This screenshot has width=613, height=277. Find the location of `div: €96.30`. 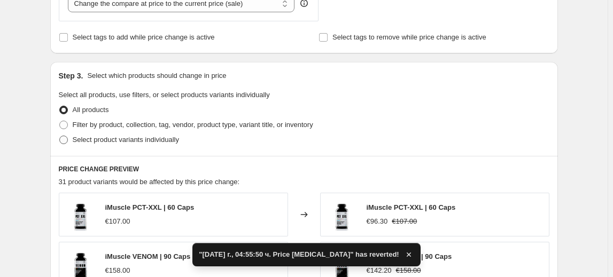

div: €96.30 is located at coordinates (377, 222).